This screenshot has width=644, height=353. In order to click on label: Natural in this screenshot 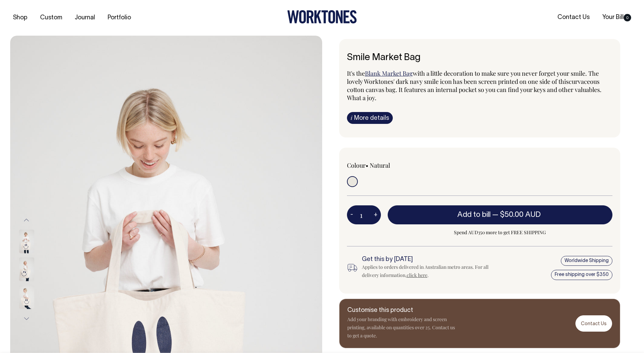, I will do `click(380, 165)`.